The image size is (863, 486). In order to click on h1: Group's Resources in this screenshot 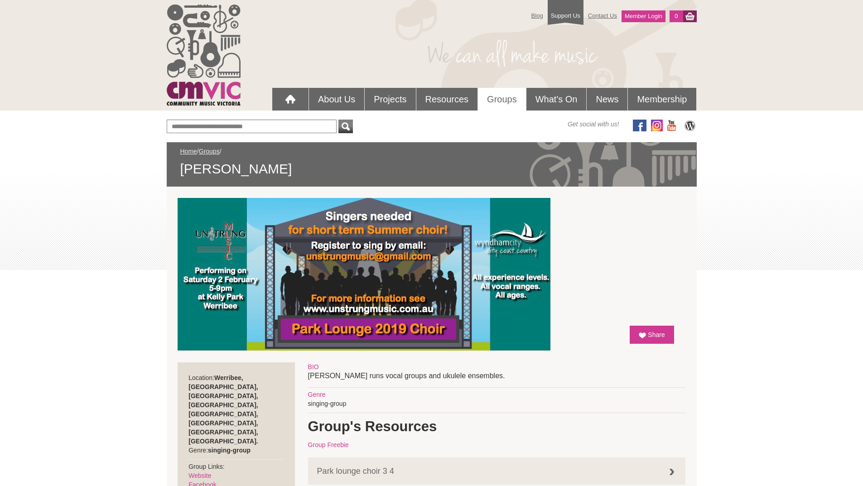, I will do `click(496, 427)`.